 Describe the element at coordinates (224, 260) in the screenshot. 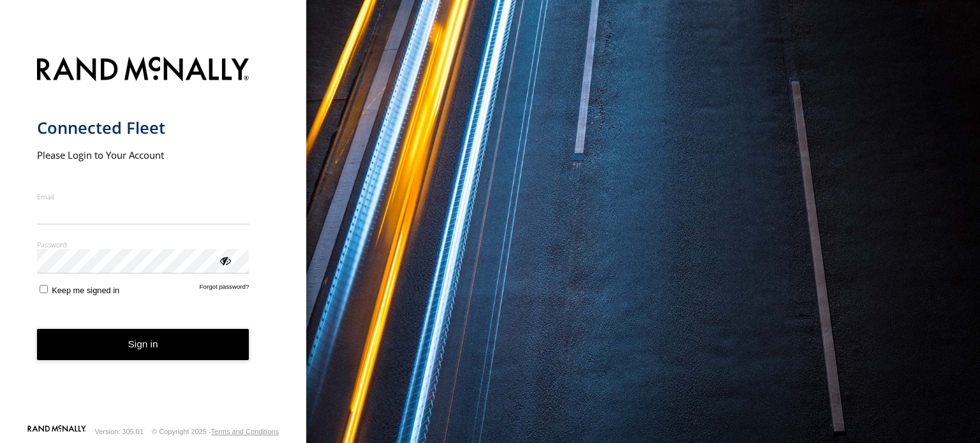

I see `div: ViewPassword` at that location.